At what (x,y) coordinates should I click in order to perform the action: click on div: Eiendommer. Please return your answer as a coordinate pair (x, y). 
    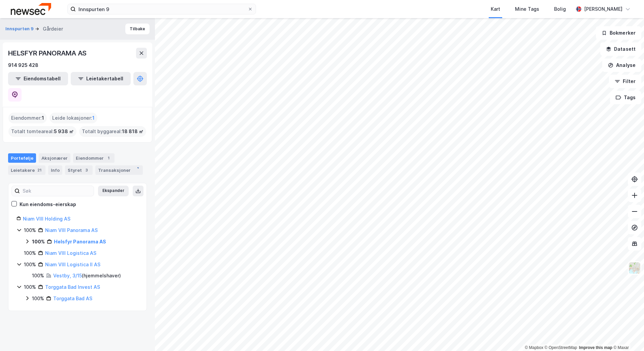
    Looking at the image, I should click on (94, 158).